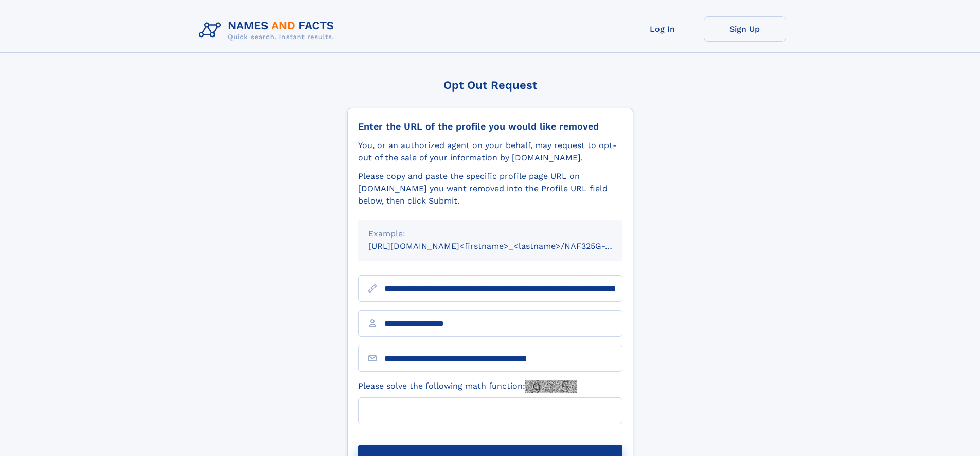 The height and width of the screenshot is (456, 980). I want to click on a: Log In, so click(662, 29).